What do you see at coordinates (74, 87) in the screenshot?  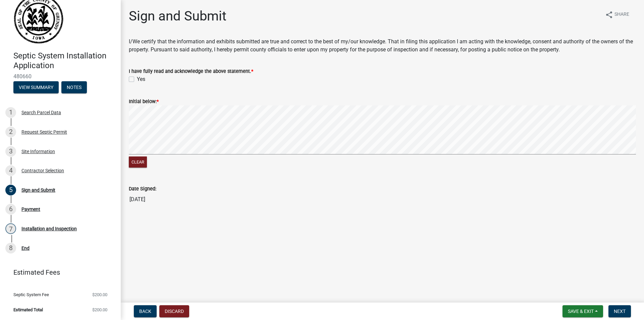 I see `button: Notes` at bounding box center [74, 87].